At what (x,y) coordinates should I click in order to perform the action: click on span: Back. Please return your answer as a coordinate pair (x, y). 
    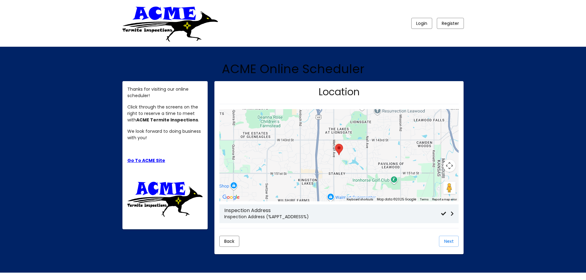
    Looking at the image, I should click on (229, 242).